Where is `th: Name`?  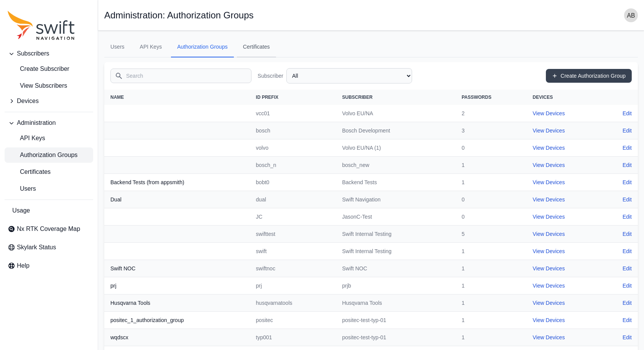
th: Name is located at coordinates (177, 97).